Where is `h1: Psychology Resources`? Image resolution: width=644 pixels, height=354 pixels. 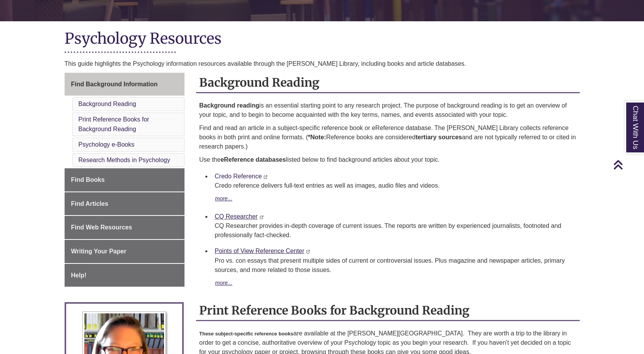 h1: Psychology Resources is located at coordinates (322, 39).